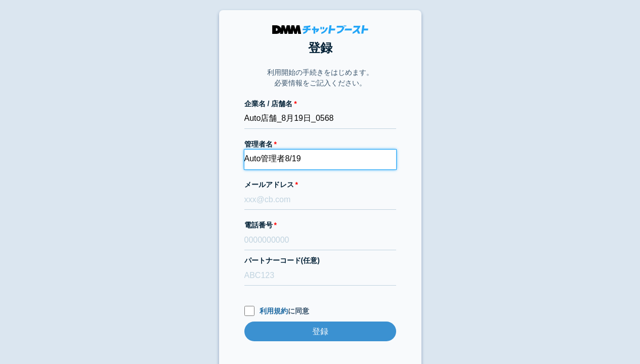 The image size is (640, 364). Describe the element at coordinates (320, 200) in the screenshot. I see `input: xxx@cb.com` at that location.